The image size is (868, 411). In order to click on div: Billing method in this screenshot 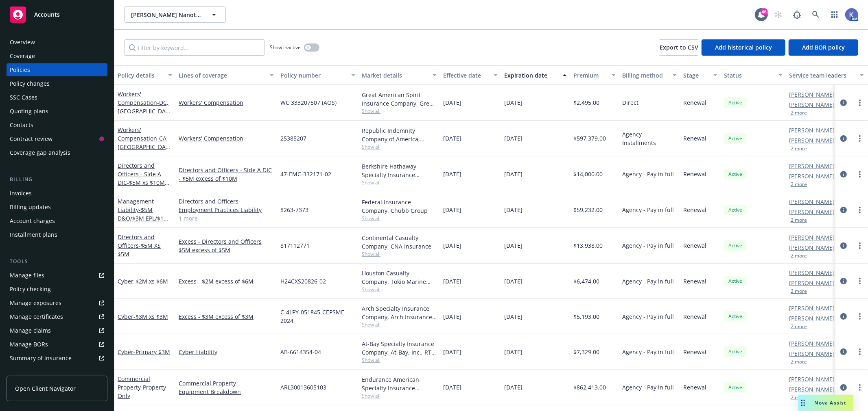, I will do `click(645, 76)`.